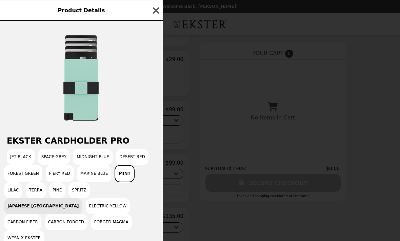 The width and height of the screenshot is (400, 241). What do you see at coordinates (108, 206) in the screenshot?
I see `button: Electric Yellow` at bounding box center [108, 206].